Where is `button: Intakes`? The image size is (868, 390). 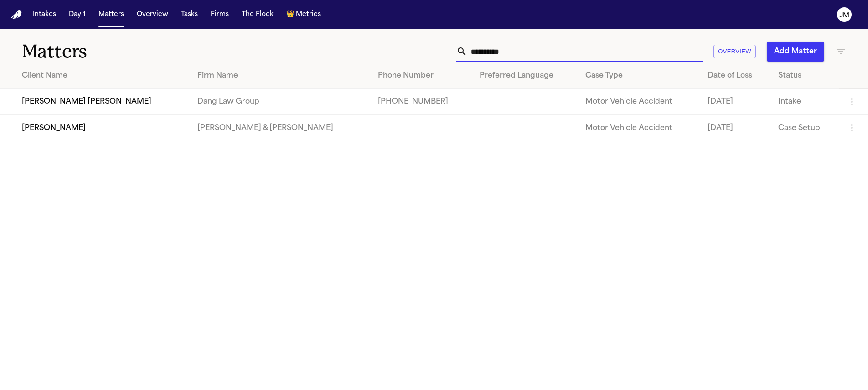 button: Intakes is located at coordinates (44, 15).